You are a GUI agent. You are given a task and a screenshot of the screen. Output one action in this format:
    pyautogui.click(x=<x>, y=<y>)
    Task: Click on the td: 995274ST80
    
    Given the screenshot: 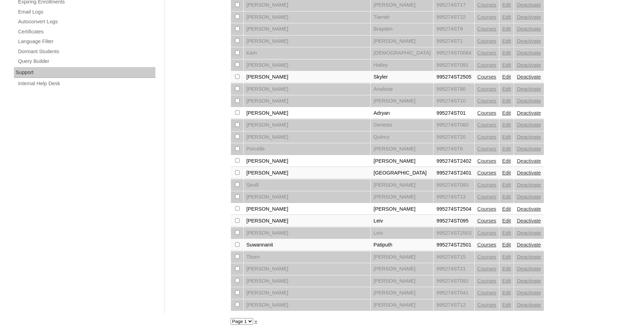 What is the action you would take?
    pyautogui.click(x=454, y=90)
    